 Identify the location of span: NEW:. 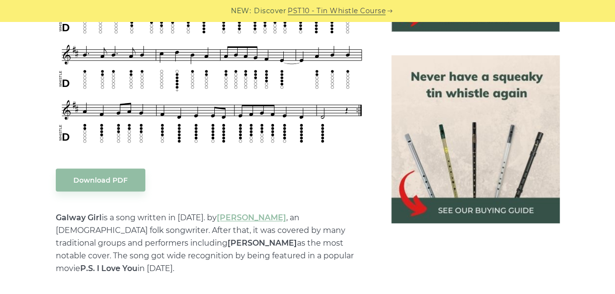
(241, 11).